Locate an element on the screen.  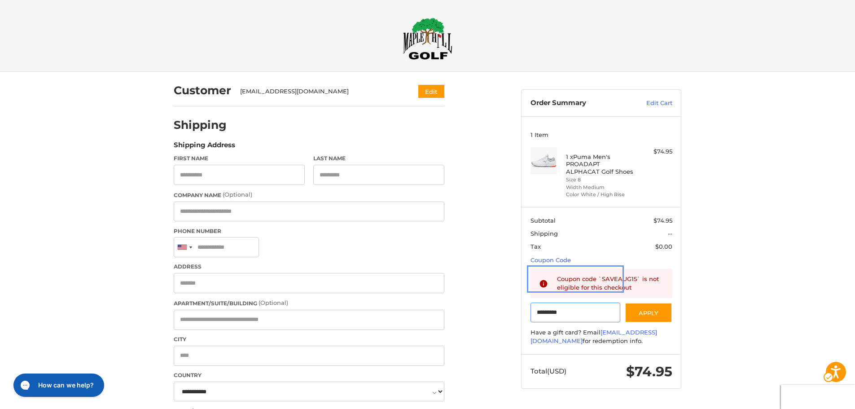
h1: How can we help? is located at coordinates (57, 15).